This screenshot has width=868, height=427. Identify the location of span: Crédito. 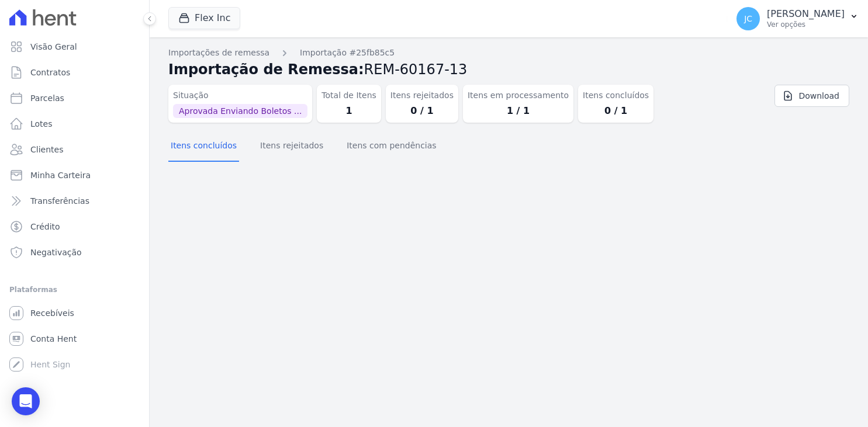
(45, 227).